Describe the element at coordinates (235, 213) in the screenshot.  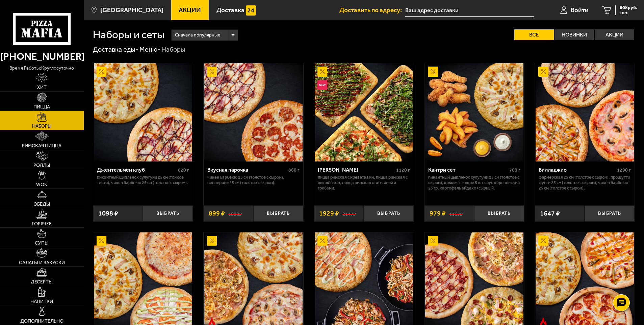
I see `s: 1098 ₽` at that location.